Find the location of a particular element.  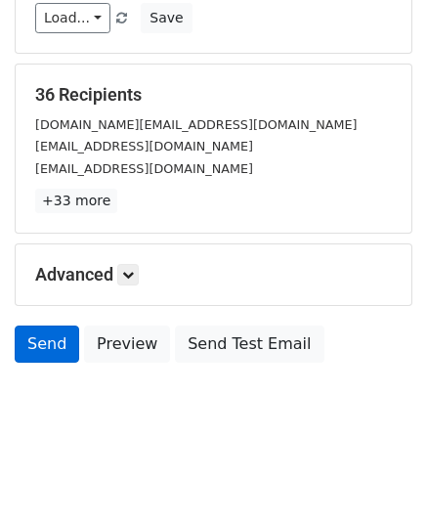

a: Send Test Email is located at coordinates (249, 344).